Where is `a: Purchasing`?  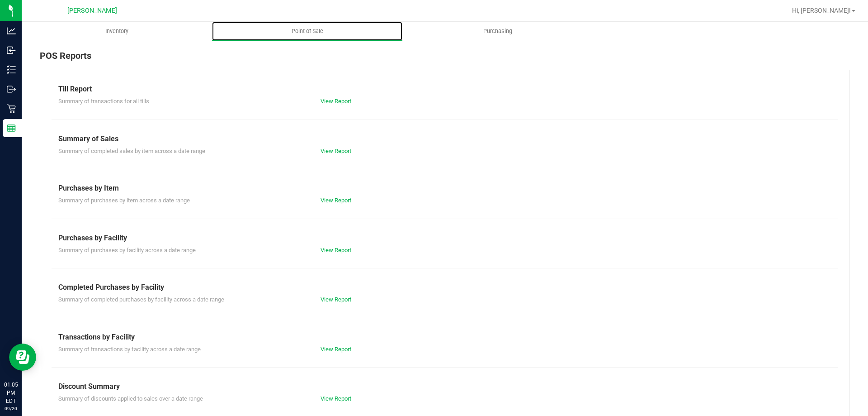 a: Purchasing is located at coordinates (497, 31).